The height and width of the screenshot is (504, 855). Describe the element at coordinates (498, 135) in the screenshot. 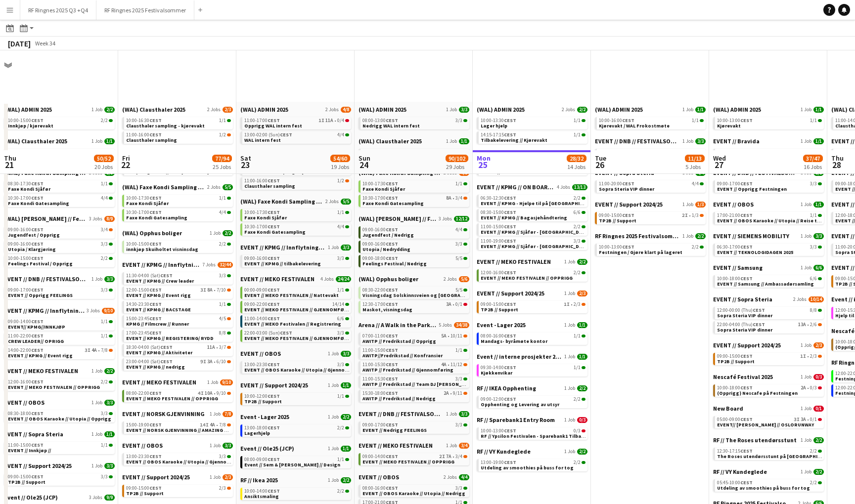

I see `span: 14:15-17:15` at that location.